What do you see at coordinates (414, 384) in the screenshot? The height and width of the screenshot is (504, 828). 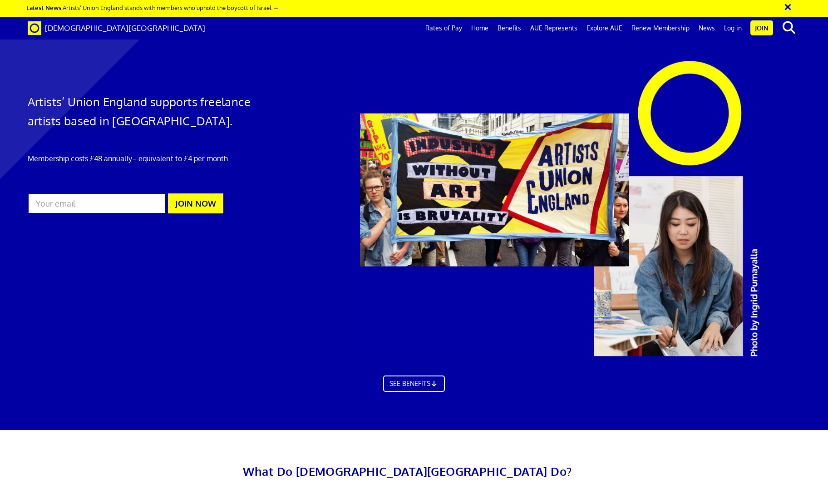 I see `a: SEE BENEFITS` at bounding box center [414, 384].